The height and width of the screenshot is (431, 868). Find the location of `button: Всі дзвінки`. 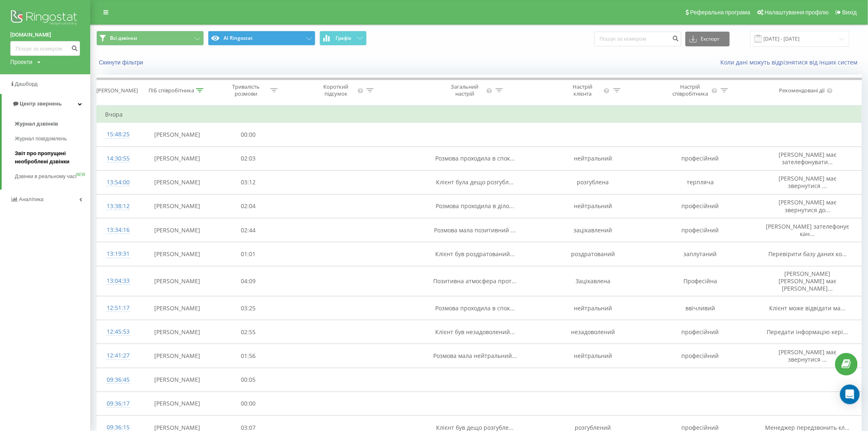

button: Всі дзвінки is located at coordinates (150, 38).